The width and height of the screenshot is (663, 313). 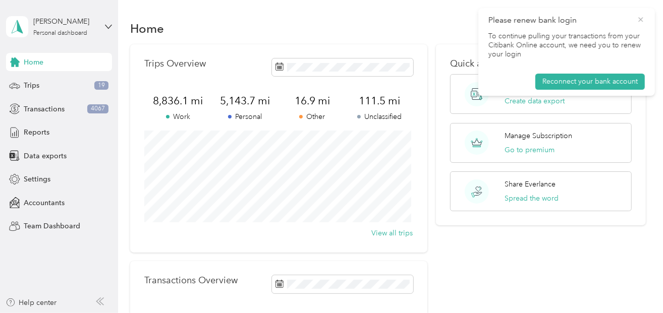 I want to click on button: Create data export, so click(x=535, y=101).